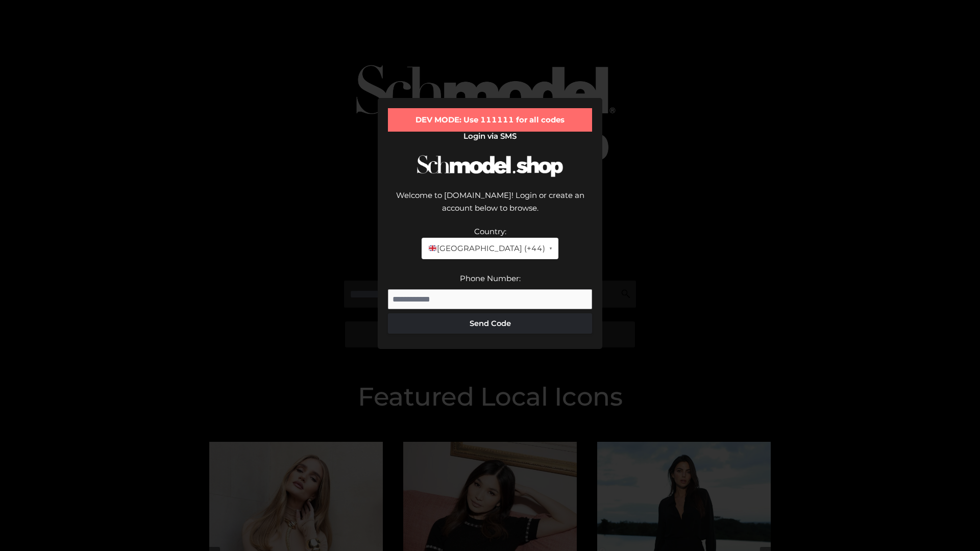 The width and height of the screenshot is (980, 551). What do you see at coordinates (490, 120) in the screenshot?
I see `div: DEV MODE: Use 111111 for all codes` at bounding box center [490, 120].